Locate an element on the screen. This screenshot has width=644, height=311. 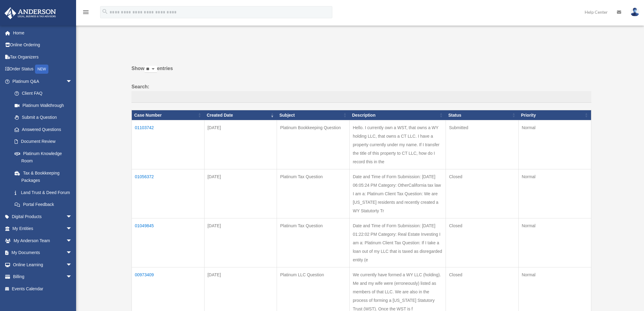
a: Events Calendar is located at coordinates (42, 289).